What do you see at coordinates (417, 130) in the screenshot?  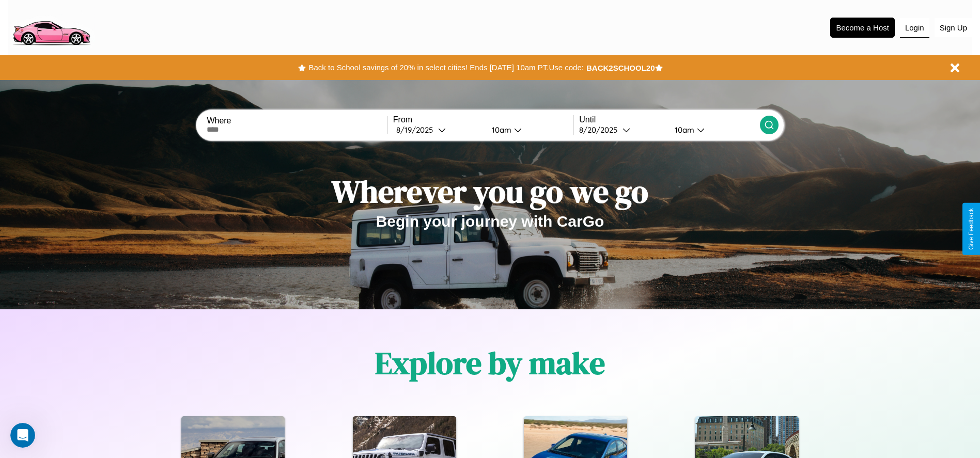 I see `div: 8 / 19 / 2025` at bounding box center [417, 130].